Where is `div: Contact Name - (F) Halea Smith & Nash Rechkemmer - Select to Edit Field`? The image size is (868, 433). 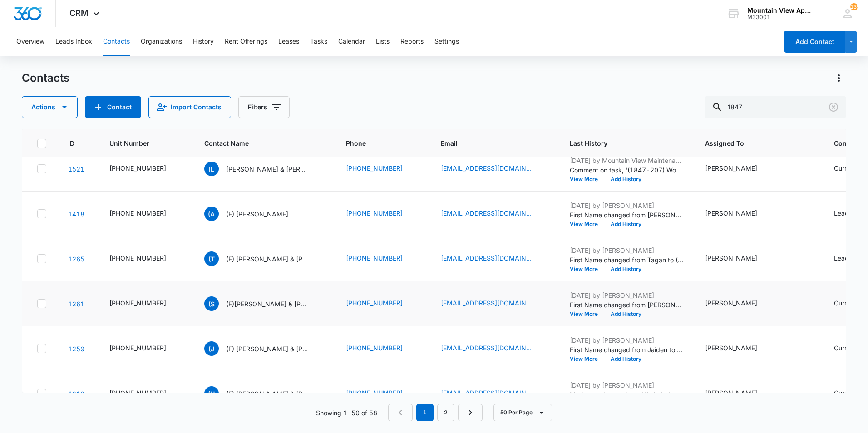
div: Contact Name - (F) Halea Smith & Nash Rechkemmer - Select to Edit Field is located at coordinates (264, 394).